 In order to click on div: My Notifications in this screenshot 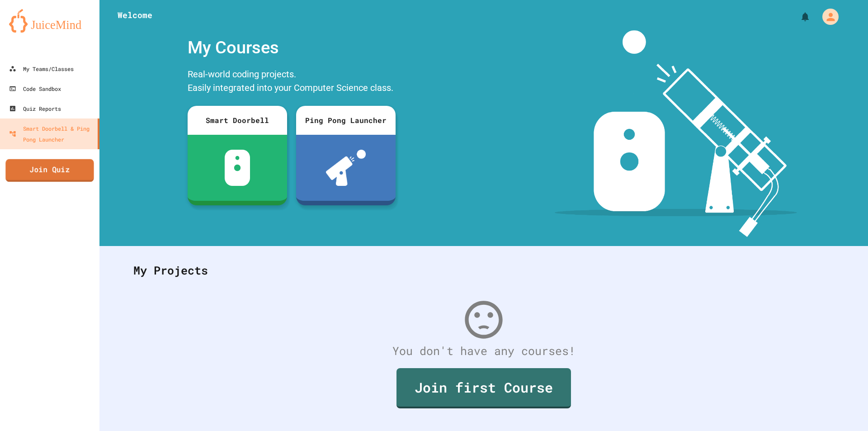, I will do `click(798, 17)`.